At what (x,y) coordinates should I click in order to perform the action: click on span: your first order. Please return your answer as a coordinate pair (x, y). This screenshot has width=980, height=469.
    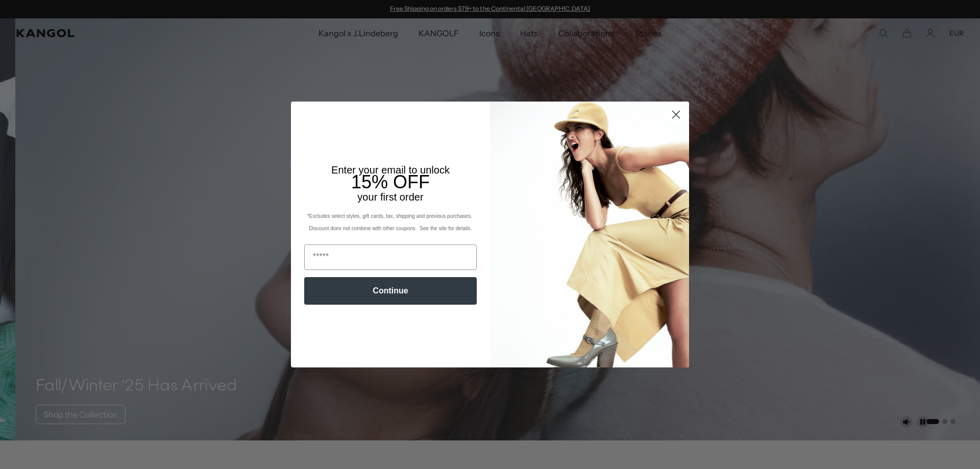
    Looking at the image, I should click on (390, 197).